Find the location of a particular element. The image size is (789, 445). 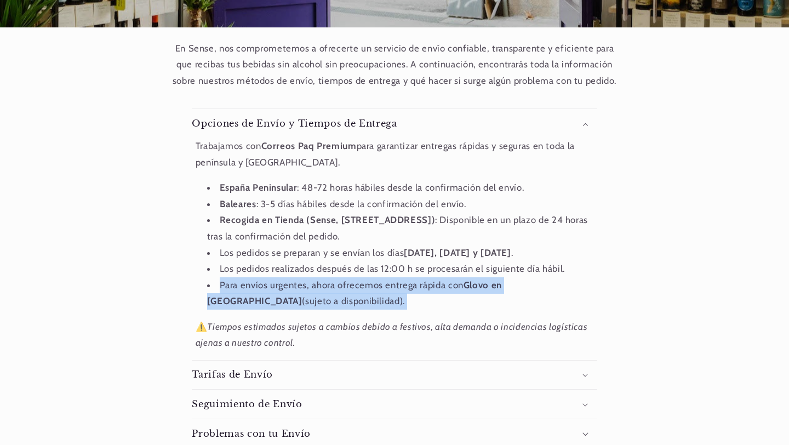

strong: España Peninsular is located at coordinates (259, 187).